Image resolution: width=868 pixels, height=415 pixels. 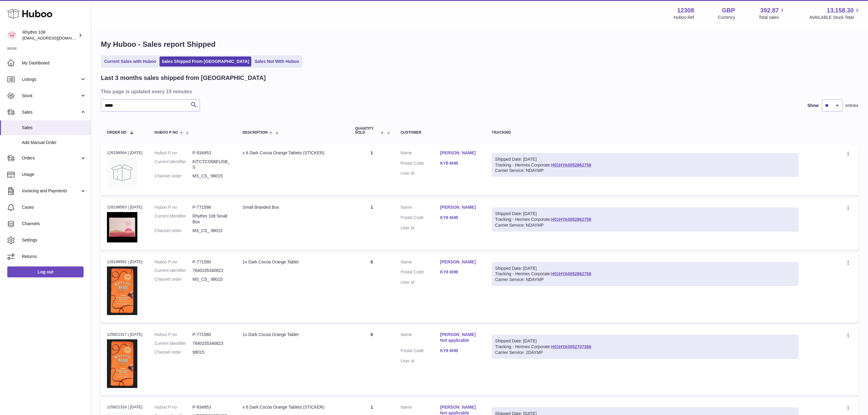 I want to click on span: Stock, so click(x=51, y=96).